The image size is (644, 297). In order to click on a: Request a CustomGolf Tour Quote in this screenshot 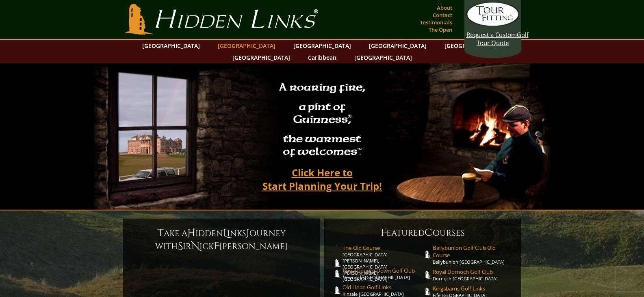, I will do `click(493, 24)`.